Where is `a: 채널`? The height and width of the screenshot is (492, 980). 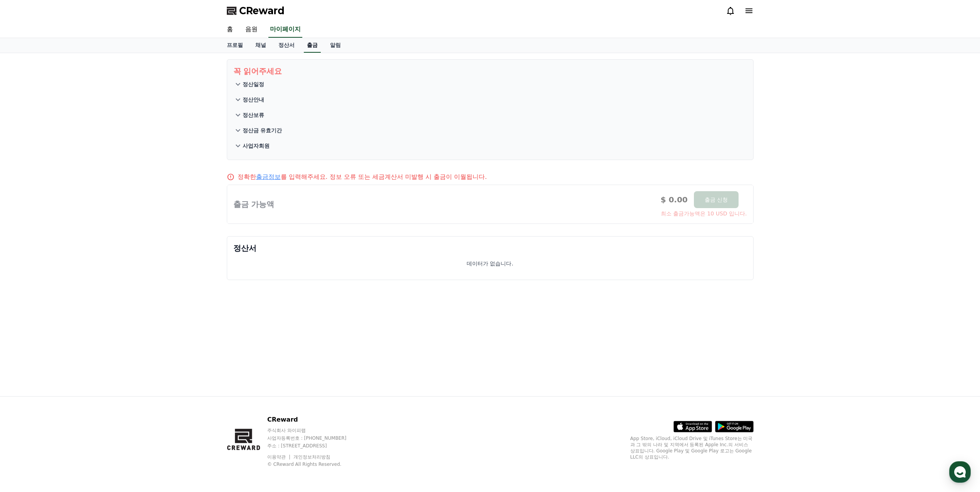 a: 채널 is located at coordinates (260, 45).